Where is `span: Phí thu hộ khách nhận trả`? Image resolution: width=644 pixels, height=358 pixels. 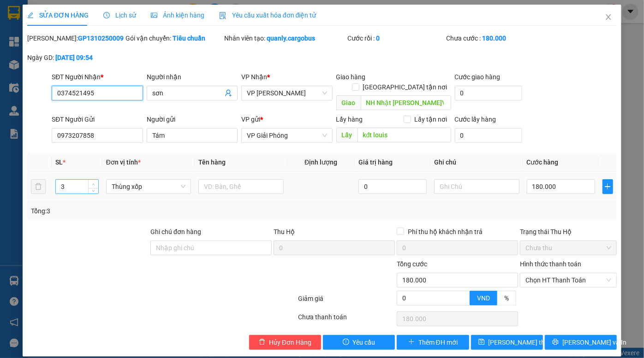 span: Phí thu hộ khách nhận trả is located at coordinates (445, 232).